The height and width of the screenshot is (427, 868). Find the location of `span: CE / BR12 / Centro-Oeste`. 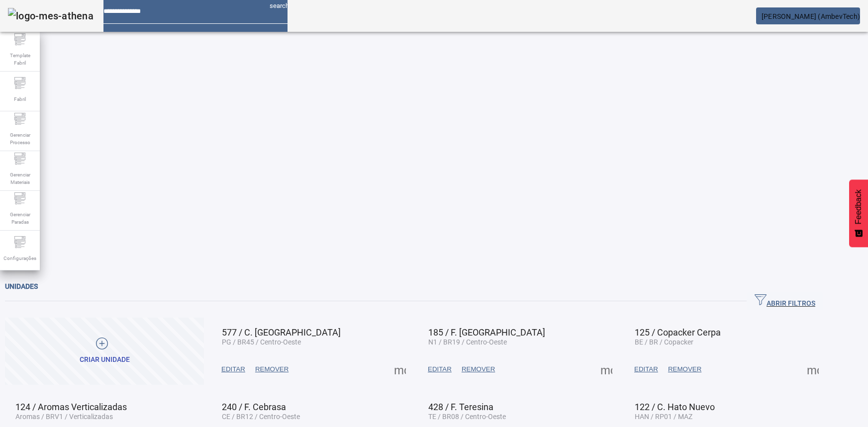

span: CE / BR12 / Centro-Oeste is located at coordinates (261, 416).